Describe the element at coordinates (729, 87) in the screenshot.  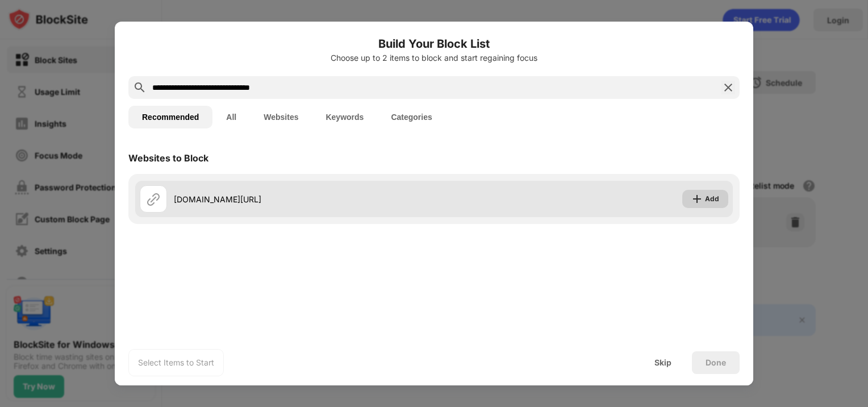
I see `img: search-close` at that location.